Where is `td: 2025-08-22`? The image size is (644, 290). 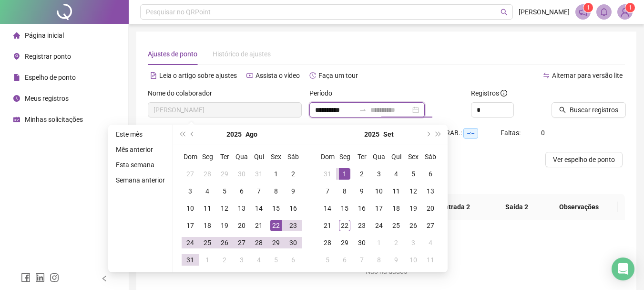
td: 2025-08-22 is located at coordinates (277, 226).